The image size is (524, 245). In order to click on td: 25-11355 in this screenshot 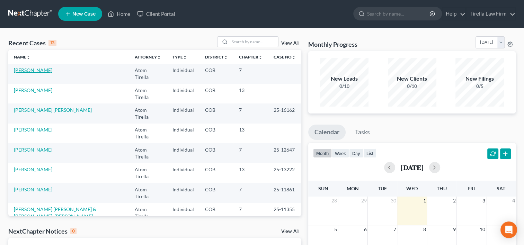, I will do `click(285, 213)`.